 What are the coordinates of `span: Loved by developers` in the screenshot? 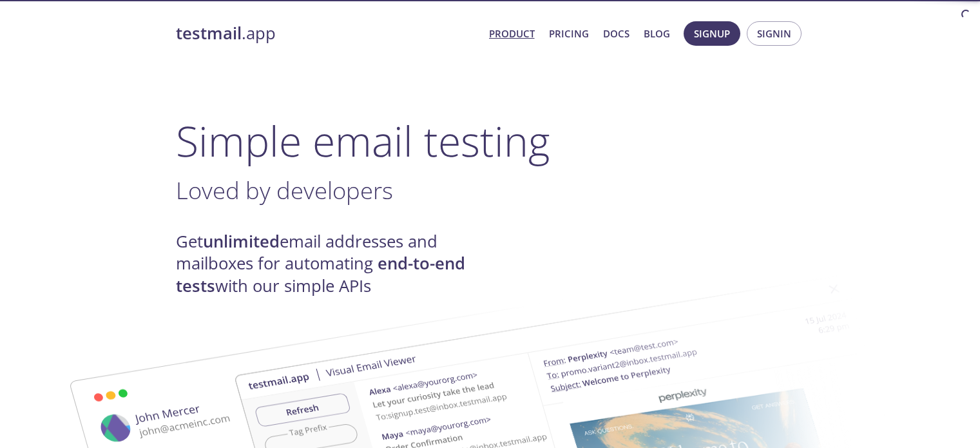 It's located at (284, 190).